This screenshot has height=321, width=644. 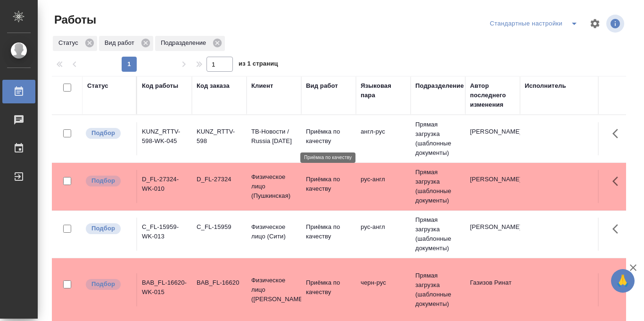 I want to click on div: Исполнитель, so click(x=546, y=86).